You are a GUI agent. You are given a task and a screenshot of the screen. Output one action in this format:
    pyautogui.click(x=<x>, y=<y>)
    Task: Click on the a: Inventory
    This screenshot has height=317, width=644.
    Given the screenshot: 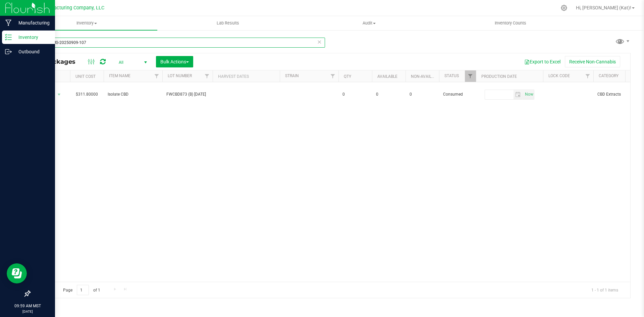 What is the action you would take?
    pyautogui.click(x=86, y=23)
    